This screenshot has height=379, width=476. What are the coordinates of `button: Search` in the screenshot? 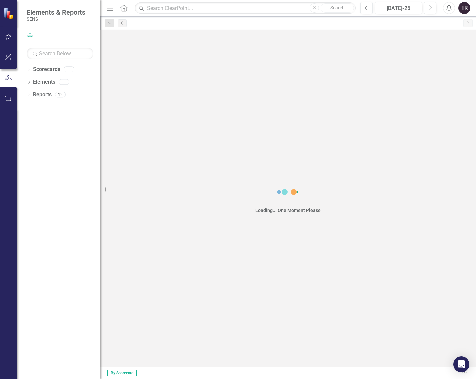 It's located at (337, 8).